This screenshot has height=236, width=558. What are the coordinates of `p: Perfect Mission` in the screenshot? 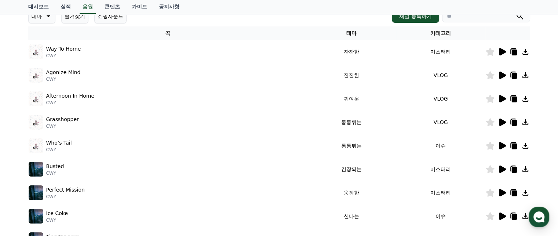 It's located at (65, 190).